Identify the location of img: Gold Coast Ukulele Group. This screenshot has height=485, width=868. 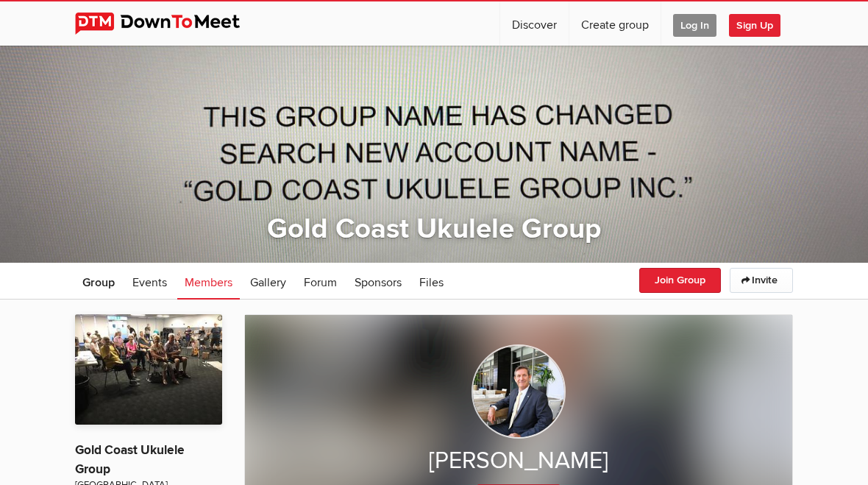
(148, 369).